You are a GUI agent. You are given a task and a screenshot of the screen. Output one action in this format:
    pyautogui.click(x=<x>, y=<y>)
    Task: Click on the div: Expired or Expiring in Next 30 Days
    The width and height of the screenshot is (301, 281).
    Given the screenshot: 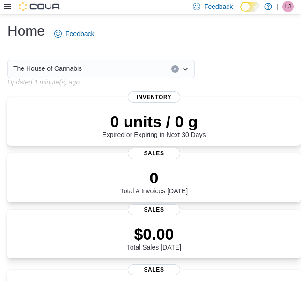 What is the action you would take?
    pyautogui.click(x=154, y=125)
    